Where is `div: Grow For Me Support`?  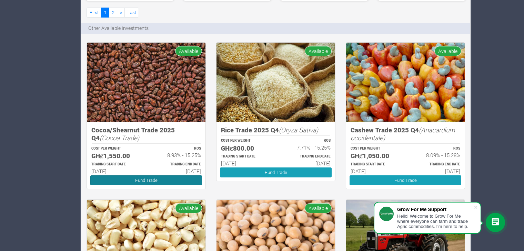 div: Grow For Me Support is located at coordinates (435, 210).